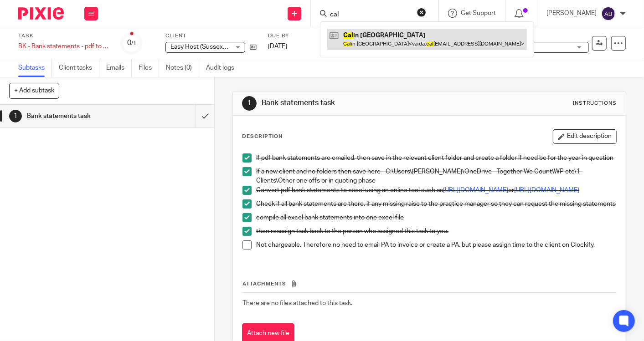 The image size is (644, 341). What do you see at coordinates (585, 137) in the screenshot?
I see `button: Edit description` at bounding box center [585, 137].